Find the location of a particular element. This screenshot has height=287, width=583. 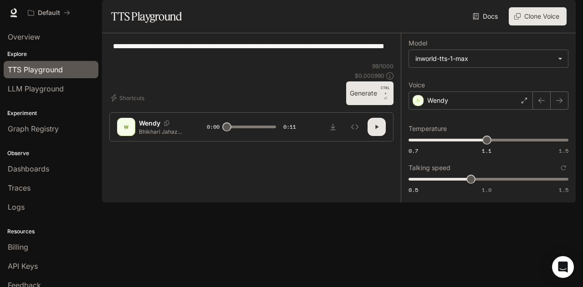

p: Default is located at coordinates (49, 13).